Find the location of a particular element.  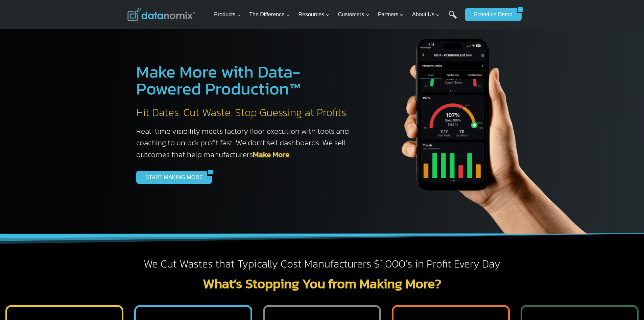

img: The Datanoix Mobile App available on Android and iOS Devices is located at coordinates (488, 124).